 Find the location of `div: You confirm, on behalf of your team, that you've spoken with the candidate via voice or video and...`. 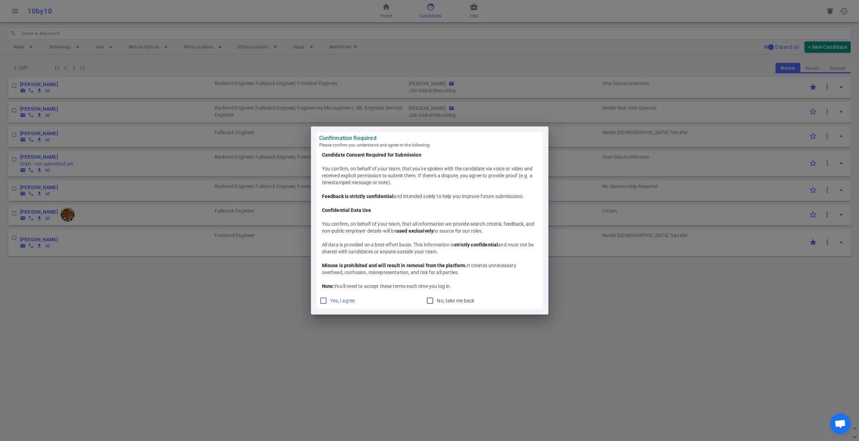

div: You confirm, on behalf of your team, that you've spoken with the candidate via voice or video and... is located at coordinates (430, 175).